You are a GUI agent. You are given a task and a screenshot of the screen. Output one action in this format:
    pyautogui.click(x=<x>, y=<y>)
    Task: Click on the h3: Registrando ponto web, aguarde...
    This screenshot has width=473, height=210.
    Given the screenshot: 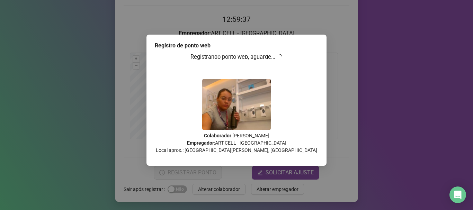 What is the action you would take?
    pyautogui.click(x=237, y=57)
    